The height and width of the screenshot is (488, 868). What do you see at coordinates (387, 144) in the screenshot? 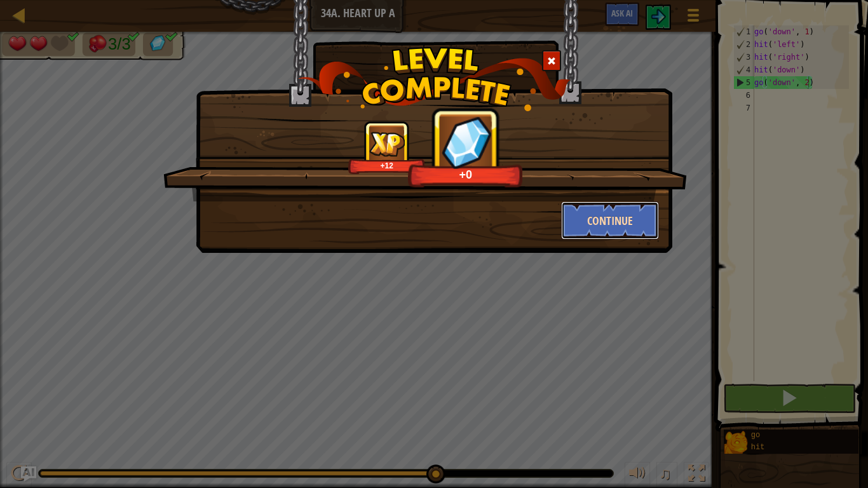
I see `img: reward_icon_xp.png` at bounding box center [387, 144].